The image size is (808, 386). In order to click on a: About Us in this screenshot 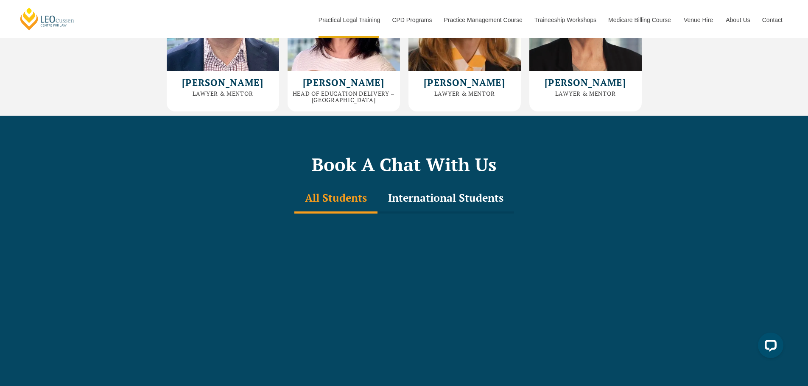, I will do `click(737, 20)`.